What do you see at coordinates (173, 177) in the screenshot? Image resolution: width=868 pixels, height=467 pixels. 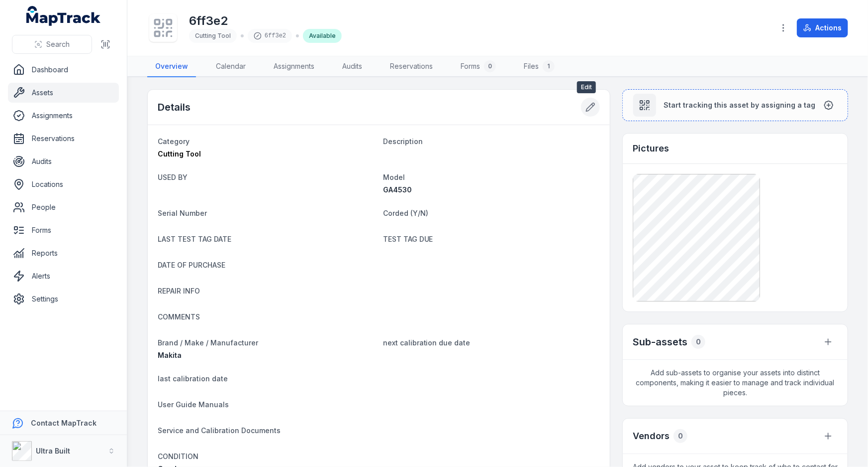 I see `span: USED BY` at bounding box center [173, 177].